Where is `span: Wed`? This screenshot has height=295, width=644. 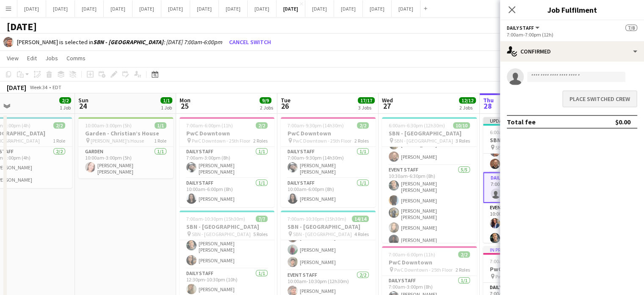 span: Wed is located at coordinates (388, 100).